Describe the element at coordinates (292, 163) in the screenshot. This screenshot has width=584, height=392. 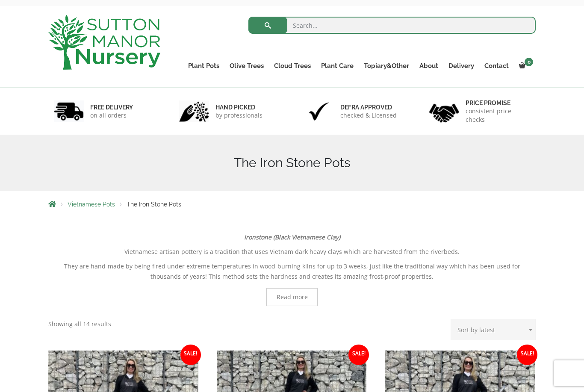
I see `h1: The Iron Stone Pots` at that location.